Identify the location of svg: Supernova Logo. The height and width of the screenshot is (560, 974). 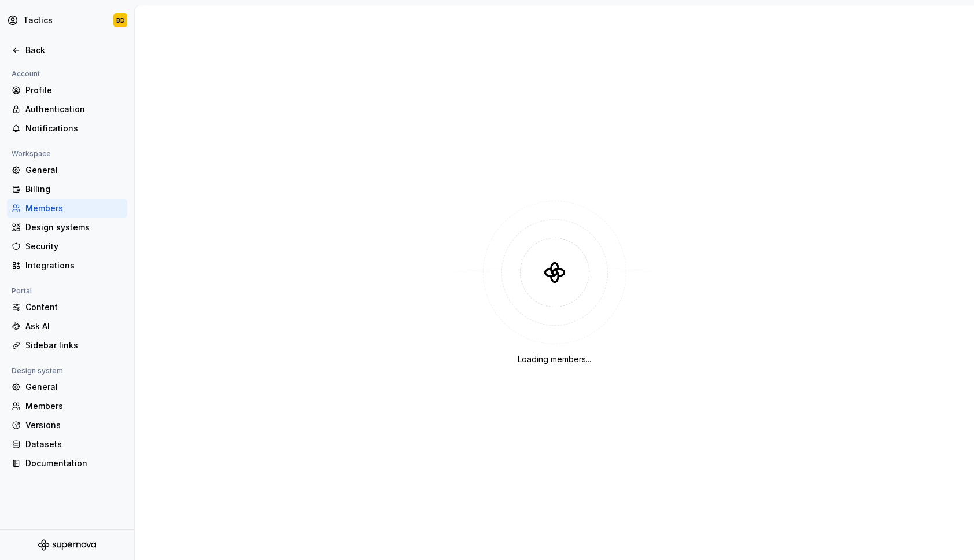
(67, 545).